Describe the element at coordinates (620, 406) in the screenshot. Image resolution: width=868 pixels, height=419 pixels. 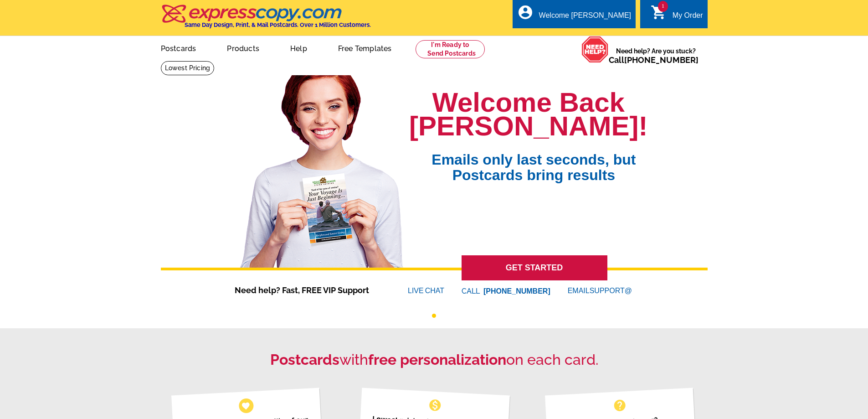
I see `span: help` at that location.